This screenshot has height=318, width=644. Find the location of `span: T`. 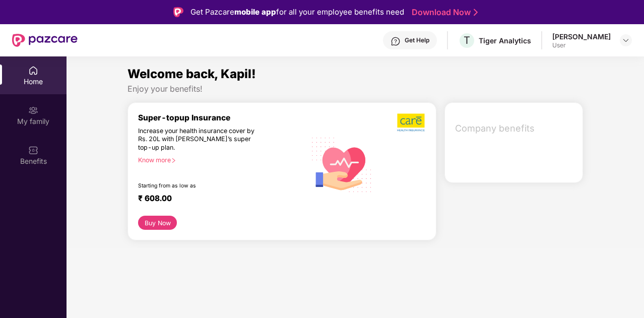

span: T is located at coordinates (467, 40).